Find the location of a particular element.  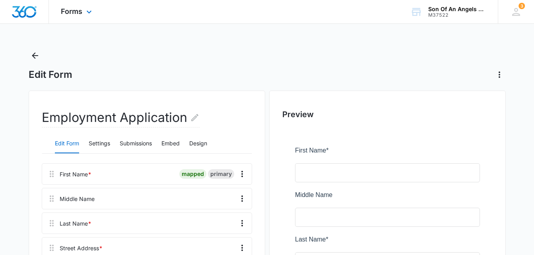

h2: Employment Application is located at coordinates (121, 118).